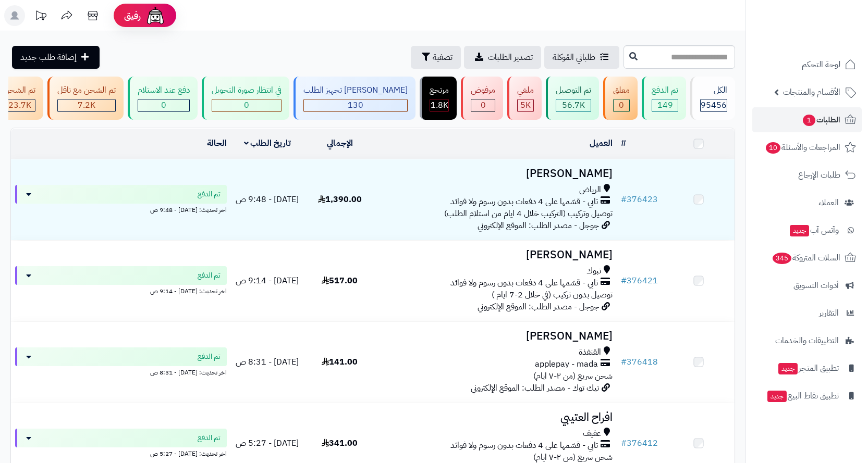 The width and height of the screenshot is (868, 463). I want to click on span: توصيل وتركيب (التركيب خلال 4 ايام من استلام الطلب), so click(527, 214).